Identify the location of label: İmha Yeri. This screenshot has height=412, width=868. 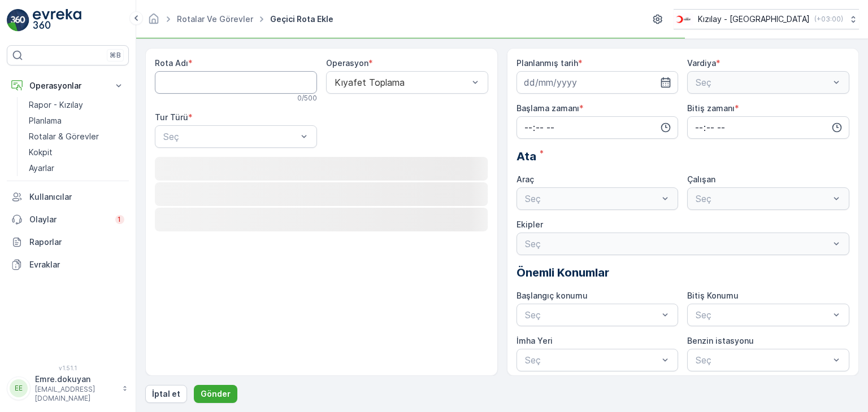
(535, 340).